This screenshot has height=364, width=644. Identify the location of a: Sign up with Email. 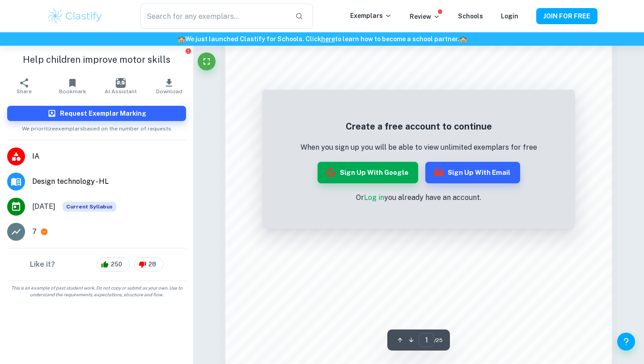
(473, 172).